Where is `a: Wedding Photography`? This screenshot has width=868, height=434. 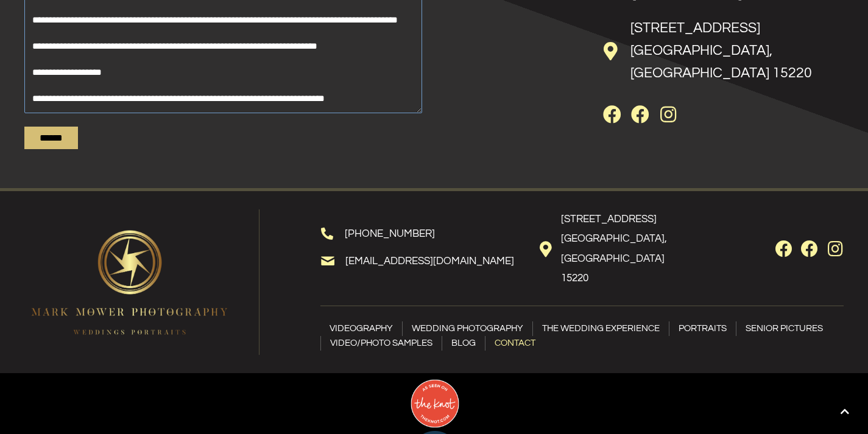
a: Wedding Photography is located at coordinates (467, 329).